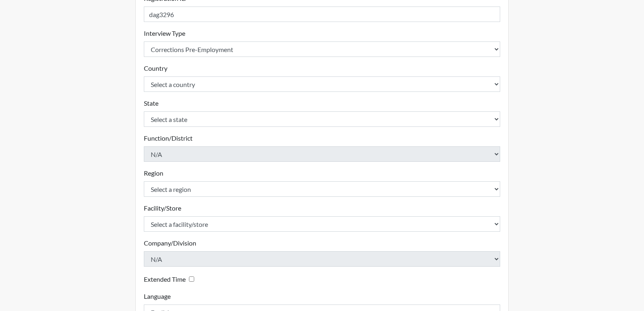  What do you see at coordinates (165, 279) in the screenshot?
I see `label: Extended Time` at bounding box center [165, 279].